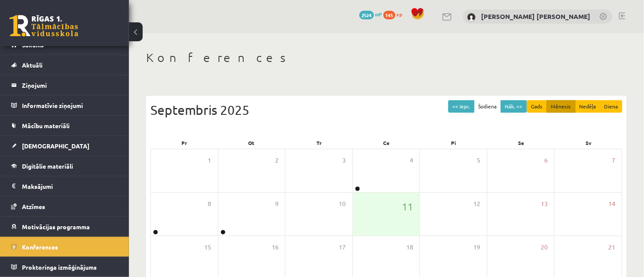  I want to click on span: 16, so click(275, 247).